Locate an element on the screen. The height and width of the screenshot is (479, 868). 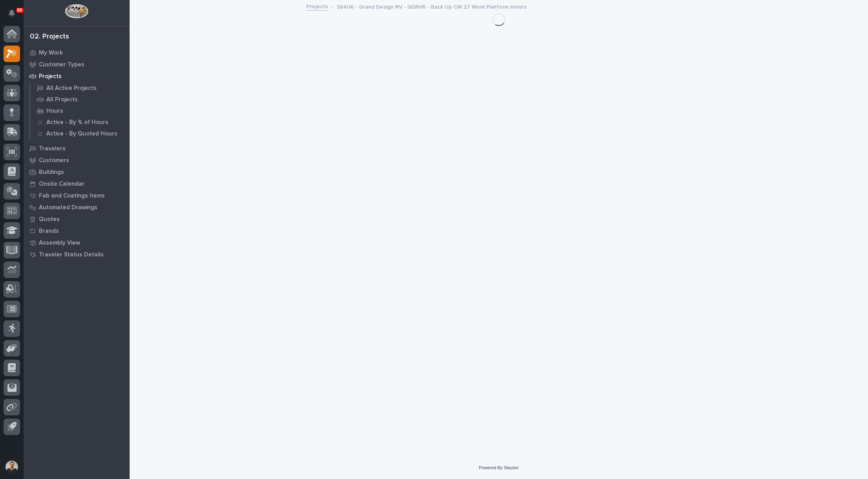
a: My Work is located at coordinates (76, 52).